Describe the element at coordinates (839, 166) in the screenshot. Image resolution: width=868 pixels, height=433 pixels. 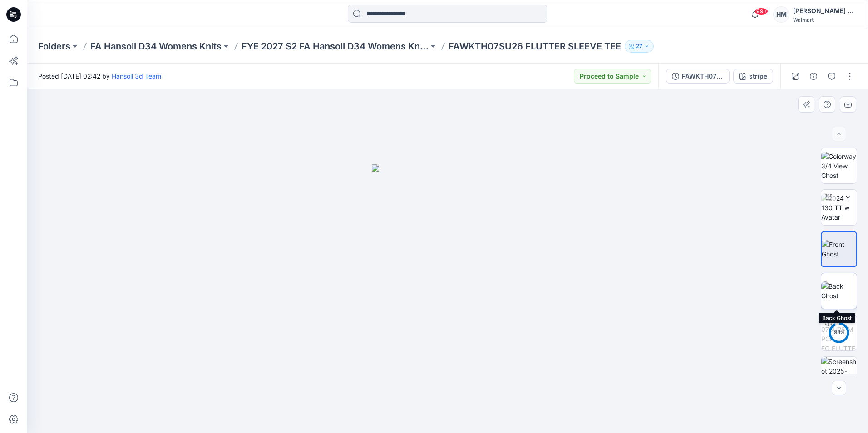
I see `img: Colorway 3/4 View Ghost` at that location.